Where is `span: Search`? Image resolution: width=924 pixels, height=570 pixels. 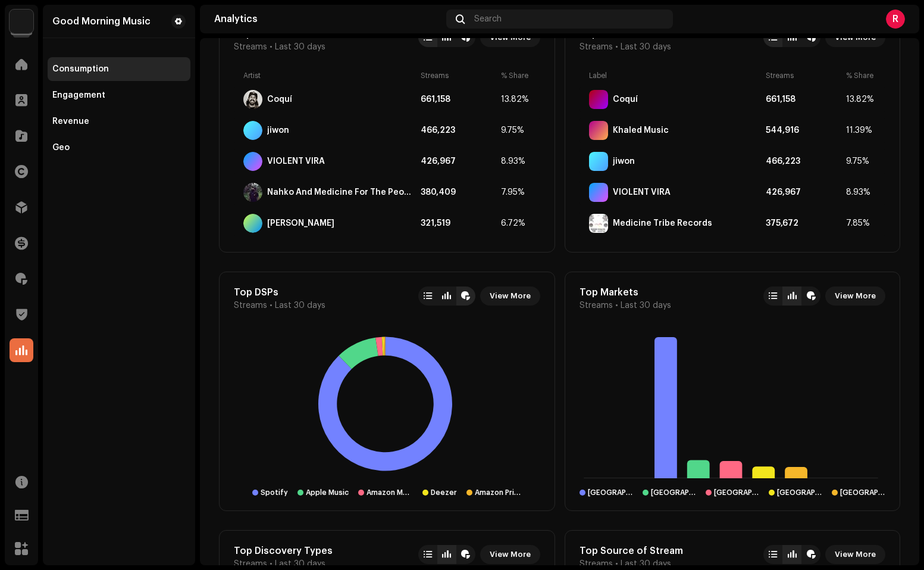
span: Search is located at coordinates (488, 19).